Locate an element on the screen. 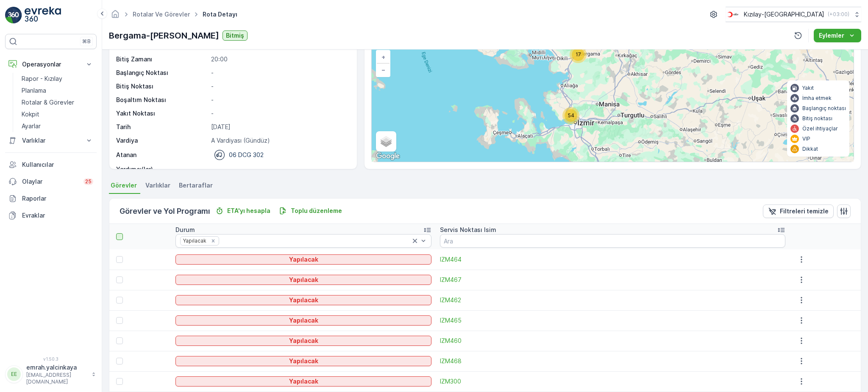 The height and width of the screenshot is (392, 868). div: 0 is located at coordinates (612, 94).